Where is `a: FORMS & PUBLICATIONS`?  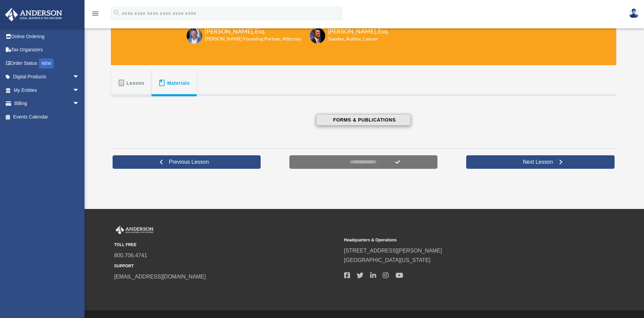
a: FORMS & PUBLICATIONS is located at coordinates (363, 120).